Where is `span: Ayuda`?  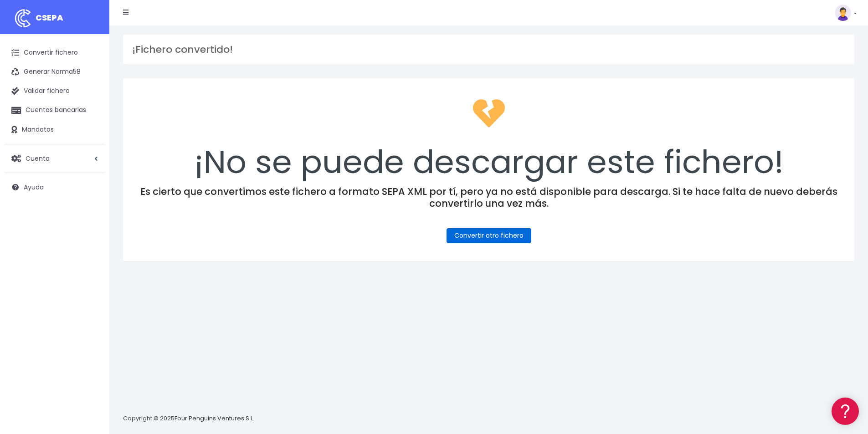
span: Ayuda is located at coordinates (34, 187).